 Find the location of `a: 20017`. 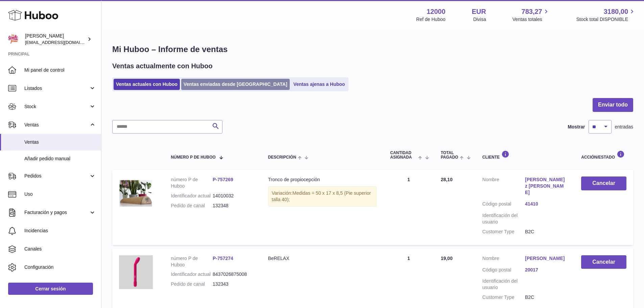

a: 20017 is located at coordinates (547, 270).